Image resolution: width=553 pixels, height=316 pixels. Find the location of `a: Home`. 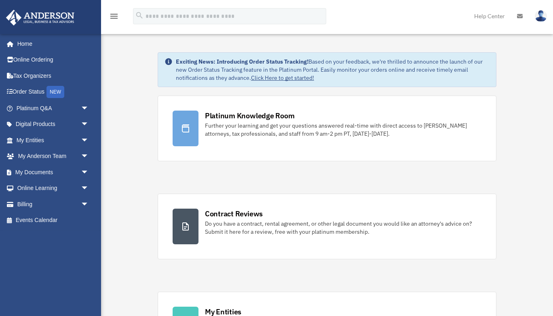

a: Home is located at coordinates (51, 44).